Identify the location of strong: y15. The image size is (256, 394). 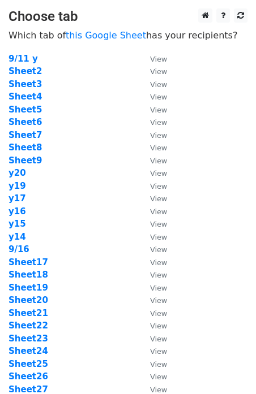
(17, 224).